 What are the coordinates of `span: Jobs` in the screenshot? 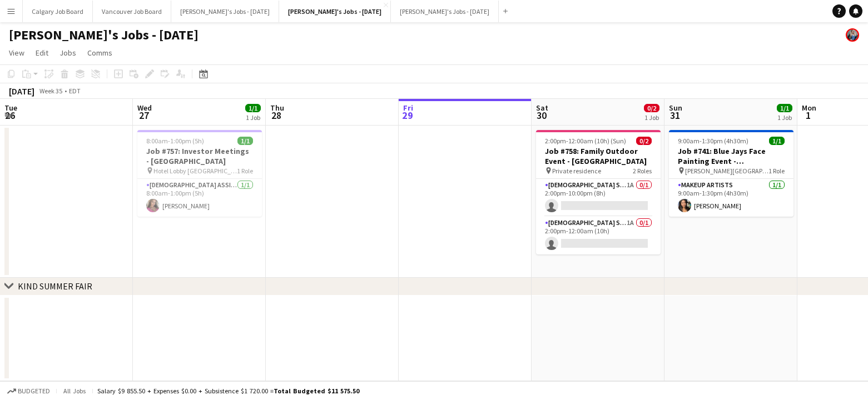 It's located at (68, 53).